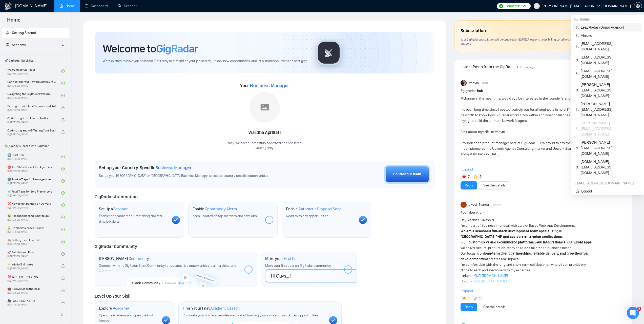  What do you see at coordinates (175, 275) in the screenshot?
I see `img: slackcommunity-bg.png` at bounding box center [175, 275].